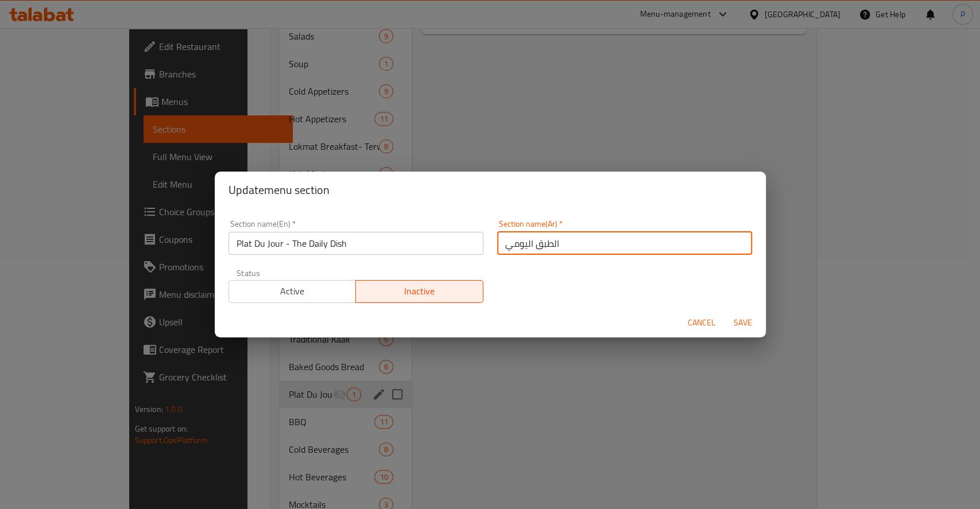  Describe the element at coordinates (743, 322) in the screenshot. I see `button: Save` at that location.